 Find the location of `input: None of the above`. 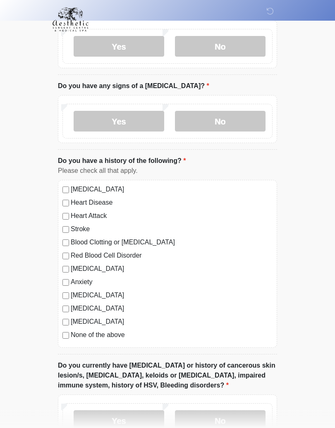

input: None of the above is located at coordinates (66, 336).